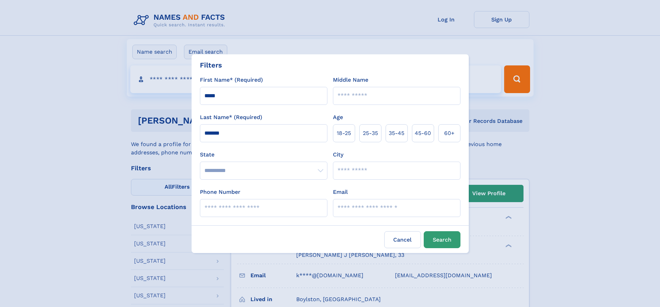  Describe the element at coordinates (403, 240) in the screenshot. I see `label: Cancel` at that location.